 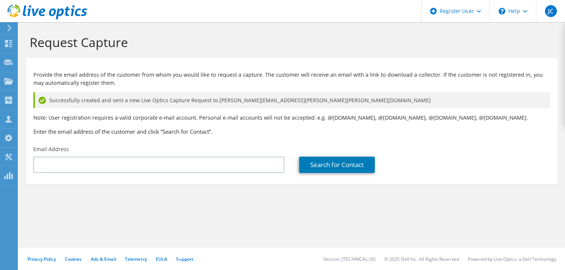 What do you see at coordinates (337, 165) in the screenshot?
I see `a: Search for Contact` at bounding box center [337, 165].